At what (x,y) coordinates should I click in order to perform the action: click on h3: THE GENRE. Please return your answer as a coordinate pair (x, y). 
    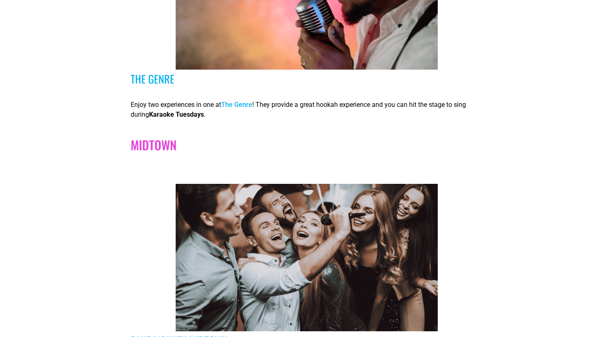
    Looking at the image, I should click on (306, 79).